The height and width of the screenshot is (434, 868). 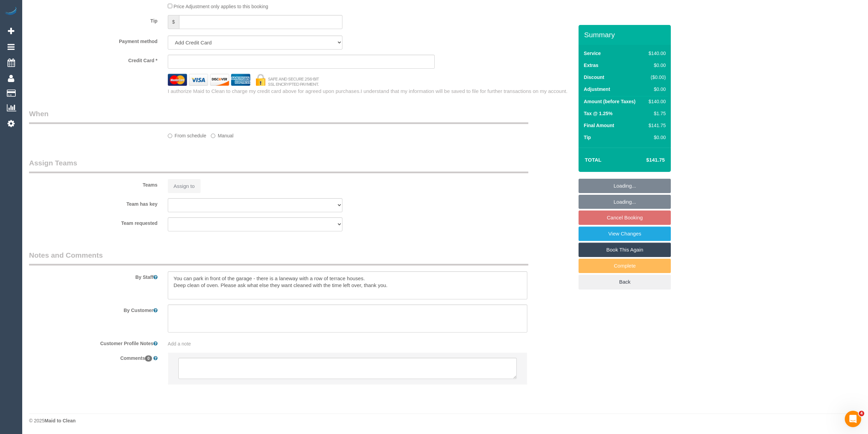 What do you see at coordinates (93, 59) in the screenshot?
I see `label: Credit Card *` at bounding box center [93, 59].